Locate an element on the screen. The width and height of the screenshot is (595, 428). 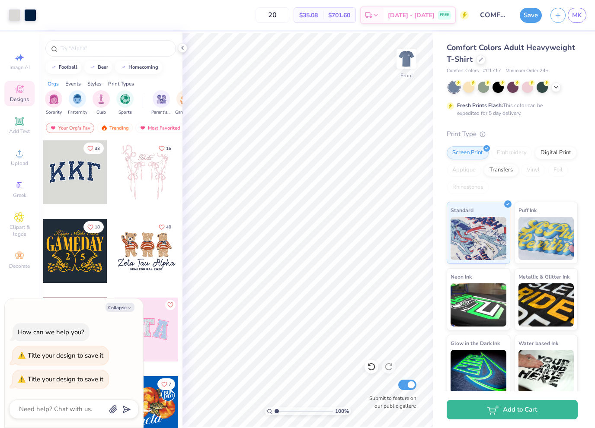
span: $35.08 is located at coordinates (308, 15).